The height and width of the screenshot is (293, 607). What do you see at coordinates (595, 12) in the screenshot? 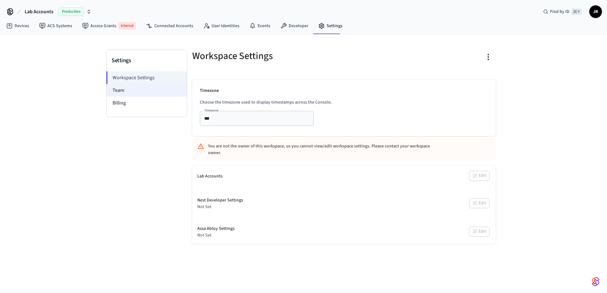
I see `span: JR` at bounding box center [595, 12].